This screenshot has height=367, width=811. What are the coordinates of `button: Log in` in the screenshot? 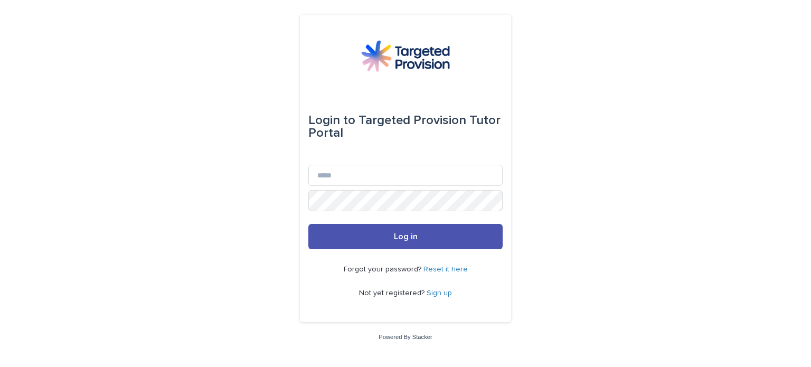 It's located at (406, 237).